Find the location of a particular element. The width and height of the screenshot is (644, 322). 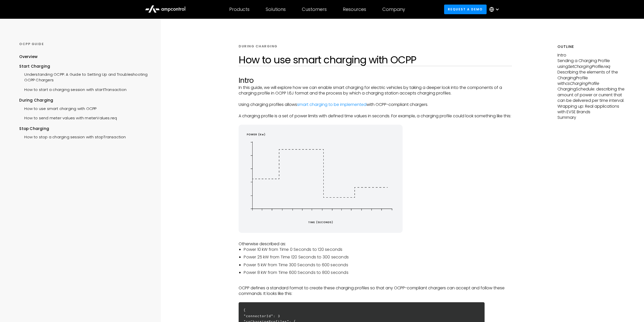

a: Request a demo is located at coordinates (465, 9).